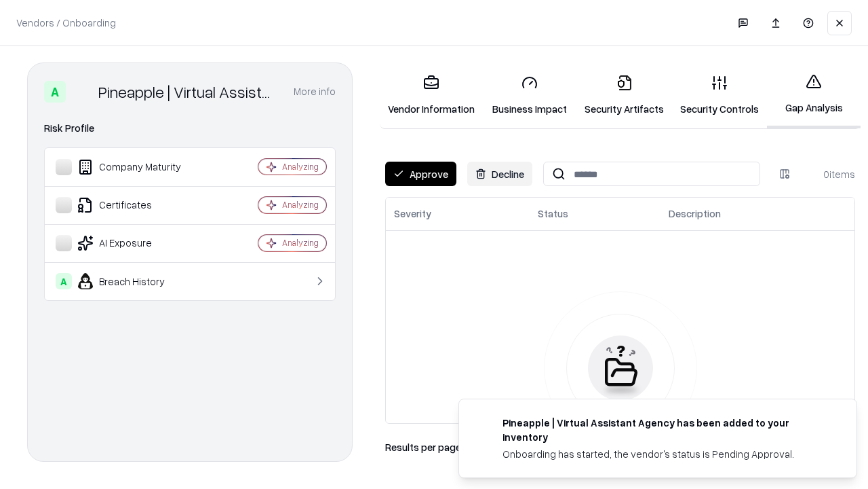 This screenshot has width=868, height=489. Describe the element at coordinates (828, 174) in the screenshot. I see `div: 0 items` at that location.